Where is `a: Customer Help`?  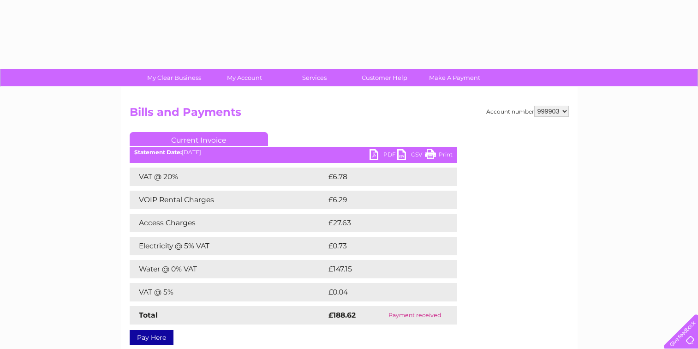 a: Customer Help is located at coordinates (384, 77).